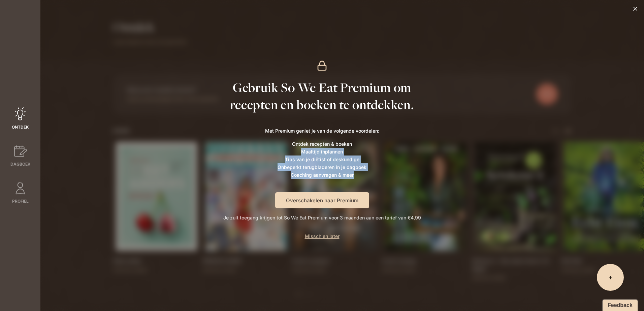 This screenshot has height=311, width=644. What do you see at coordinates (20, 127) in the screenshot?
I see `span: Ontdek` at bounding box center [20, 127].